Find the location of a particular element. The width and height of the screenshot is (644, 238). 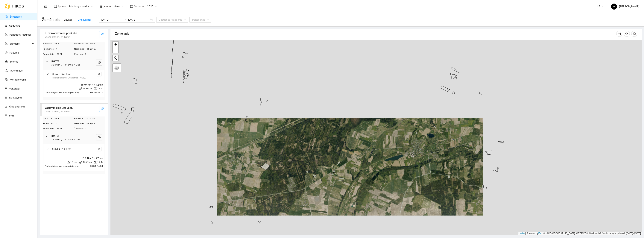

a: Panaudoti resursai is located at coordinates (20, 35).